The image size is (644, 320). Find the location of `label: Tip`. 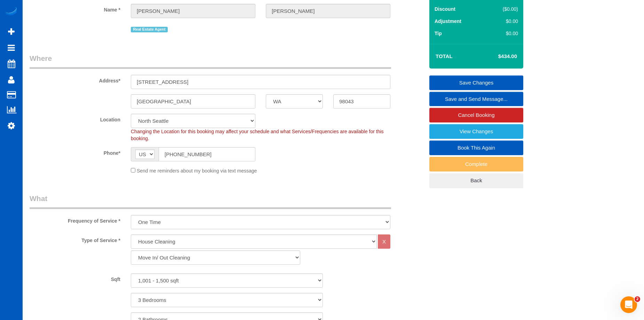

label: Tip is located at coordinates (438, 34).